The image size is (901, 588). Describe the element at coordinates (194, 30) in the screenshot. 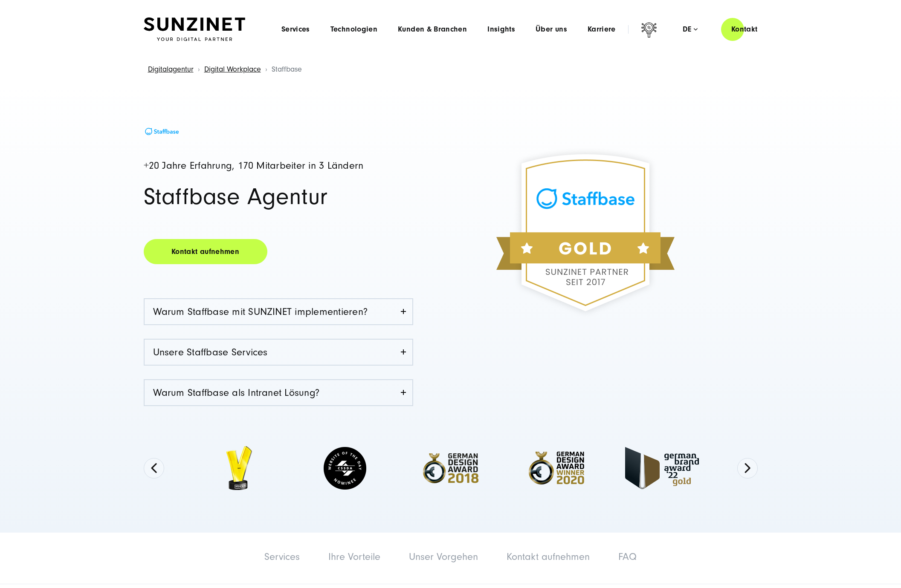

I see `img: SUNZINET Full Service Digital Agentur` at that location.